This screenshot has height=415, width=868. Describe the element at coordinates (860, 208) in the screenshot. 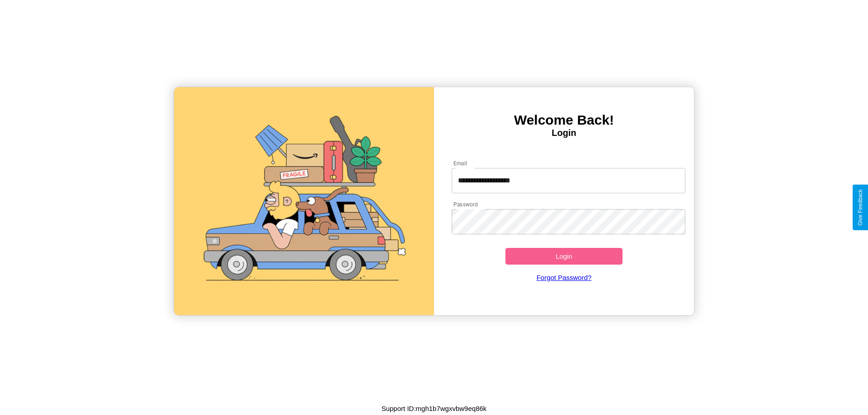

I see `div: Give Feedback` at that location.